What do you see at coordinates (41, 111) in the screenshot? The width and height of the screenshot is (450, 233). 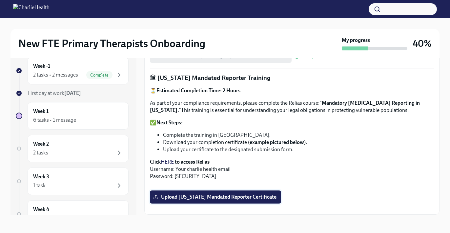 I see `h6: Week 1` at bounding box center [41, 111].